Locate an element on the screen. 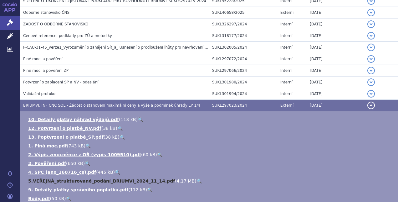 This screenshot has width=398, height=202. a: 9. Detaily platby správního poplatku.pdf is located at coordinates (78, 189).